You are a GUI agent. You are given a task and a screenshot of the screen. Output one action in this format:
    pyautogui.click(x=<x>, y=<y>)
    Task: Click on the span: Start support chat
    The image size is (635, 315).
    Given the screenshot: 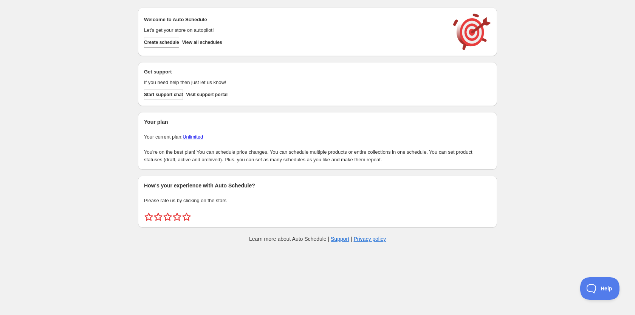 What is the action you would take?
    pyautogui.click(x=163, y=95)
    